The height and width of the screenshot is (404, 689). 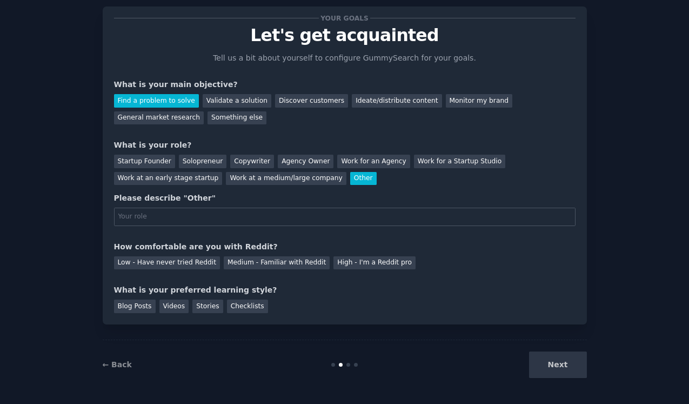 I want to click on div: Ideate/distribute content, so click(x=396, y=100).